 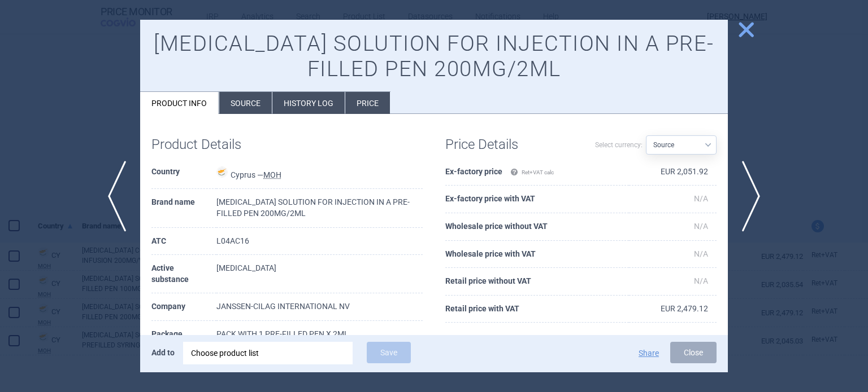 What do you see at coordinates (673, 172) in the screenshot?
I see `td: EUR 2,051.92` at bounding box center [673, 172].